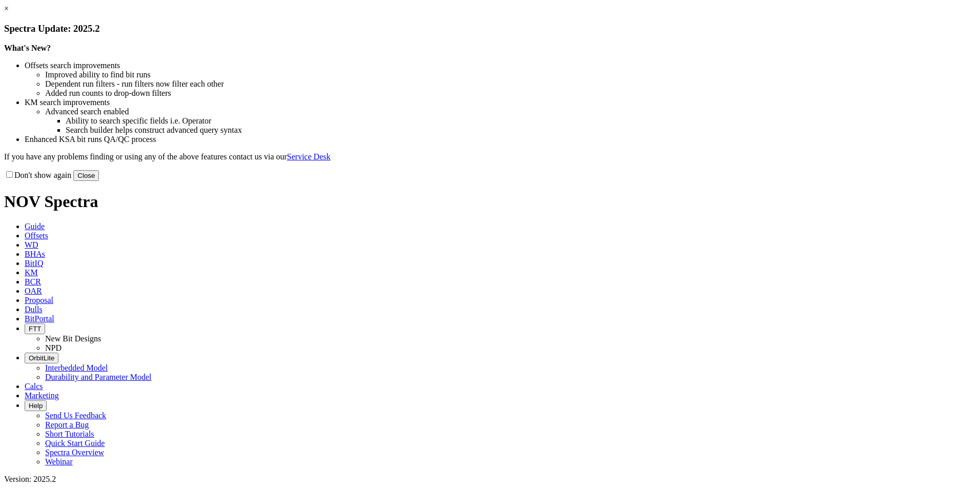  I want to click on li: KM search improvements, so click(500, 102).